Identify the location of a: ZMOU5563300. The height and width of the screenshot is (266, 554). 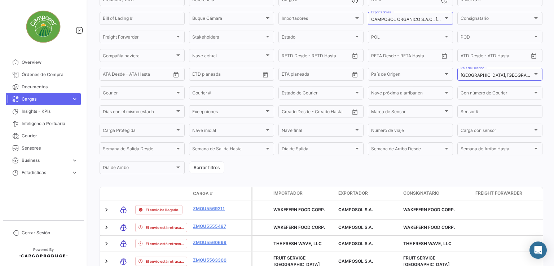
(212, 260).